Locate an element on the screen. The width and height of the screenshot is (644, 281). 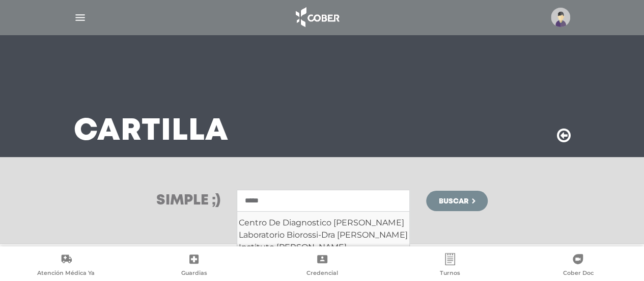
span: Turnos is located at coordinates (450, 274).